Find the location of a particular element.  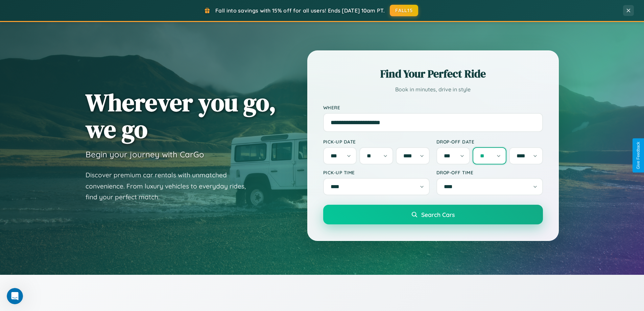

button: FALL15 is located at coordinates (404, 11).